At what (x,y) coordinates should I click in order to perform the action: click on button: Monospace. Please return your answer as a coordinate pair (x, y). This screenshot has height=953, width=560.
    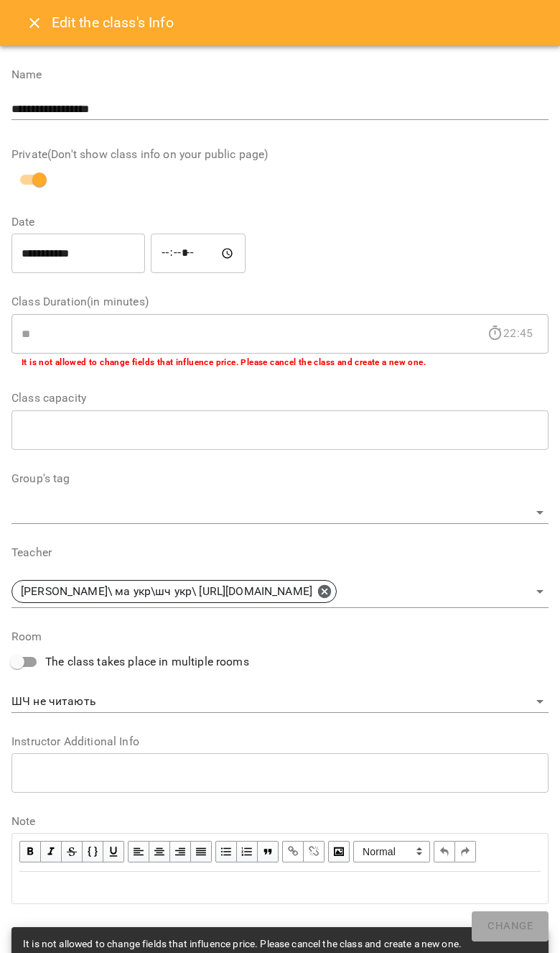
    Looking at the image, I should click on (93, 852).